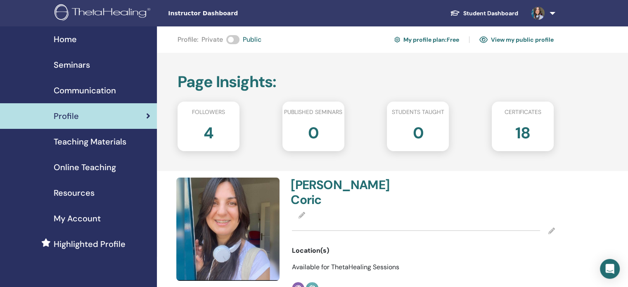 This screenshot has height=287, width=628. Describe the element at coordinates (365, 82) in the screenshot. I see `h2: Page Insights :` at that location.